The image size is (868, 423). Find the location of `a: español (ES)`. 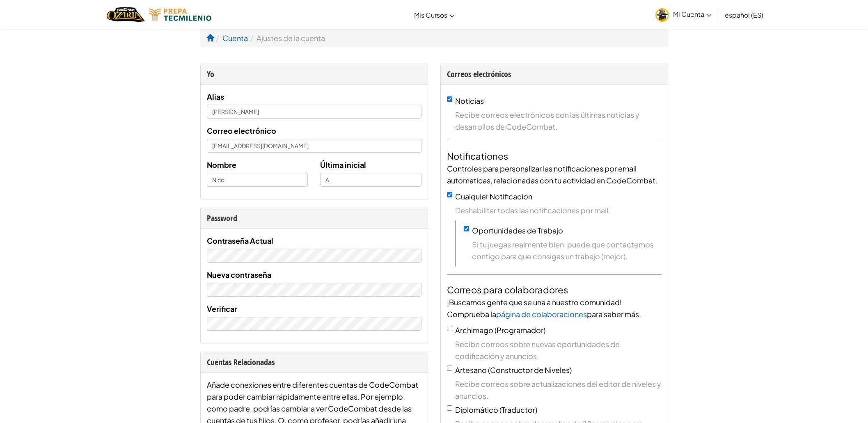

a: español (ES) is located at coordinates (744, 15).